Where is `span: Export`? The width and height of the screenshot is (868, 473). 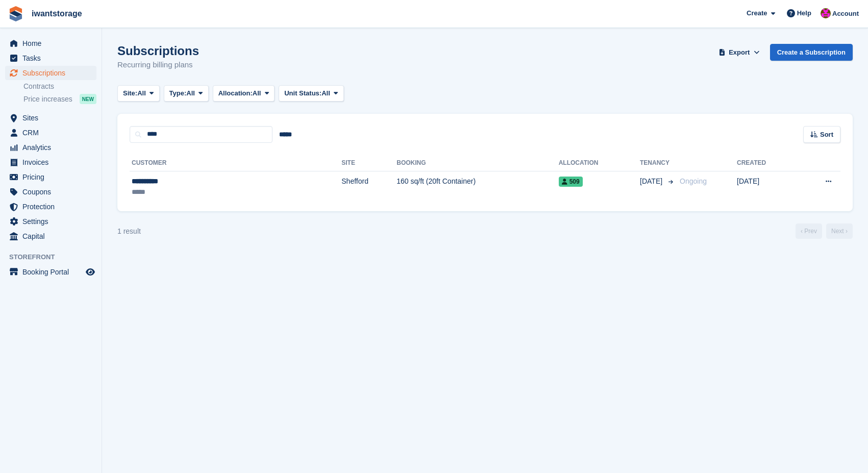 span: Export is located at coordinates (739, 53).